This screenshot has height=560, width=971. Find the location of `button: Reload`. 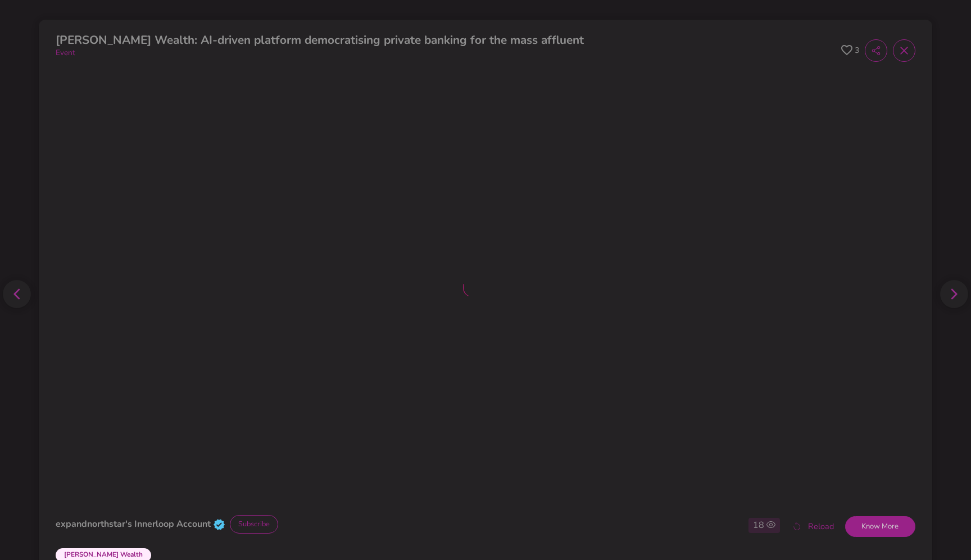

button: Reload is located at coordinates (813, 527).